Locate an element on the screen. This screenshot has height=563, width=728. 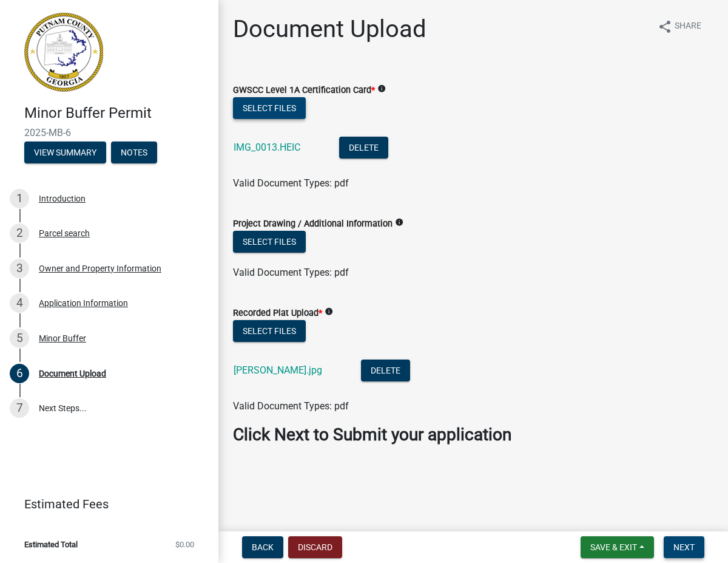
span: Share is located at coordinates (688, 27).